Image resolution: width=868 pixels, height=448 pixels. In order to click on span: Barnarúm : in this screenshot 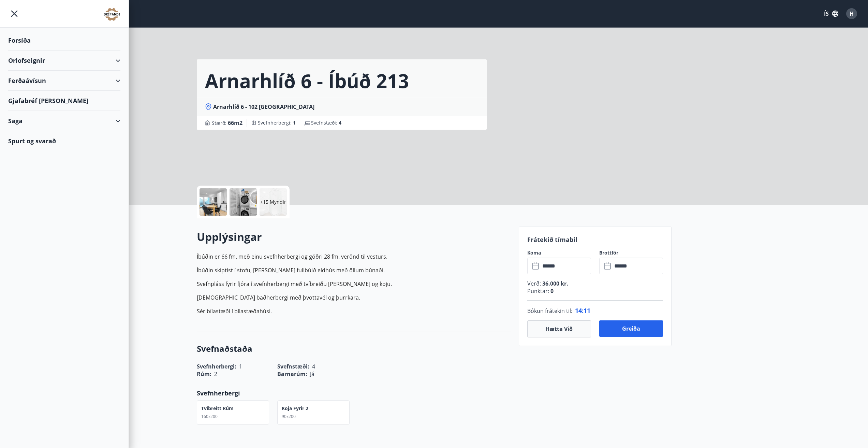, I will do `click(292, 374)`.